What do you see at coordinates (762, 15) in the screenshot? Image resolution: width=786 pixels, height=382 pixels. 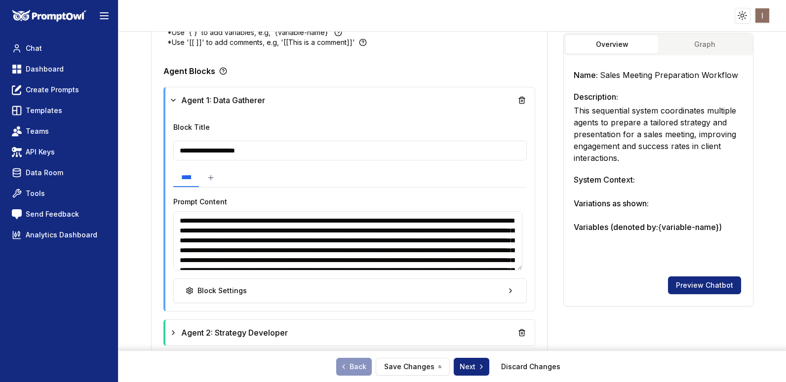 I see `img: ACg8ocIRNee7ry9NgGQGRVGhCsBywprICOiB-2MzsRszyrCAbfWzdA=s96-c` at bounding box center [762, 15].